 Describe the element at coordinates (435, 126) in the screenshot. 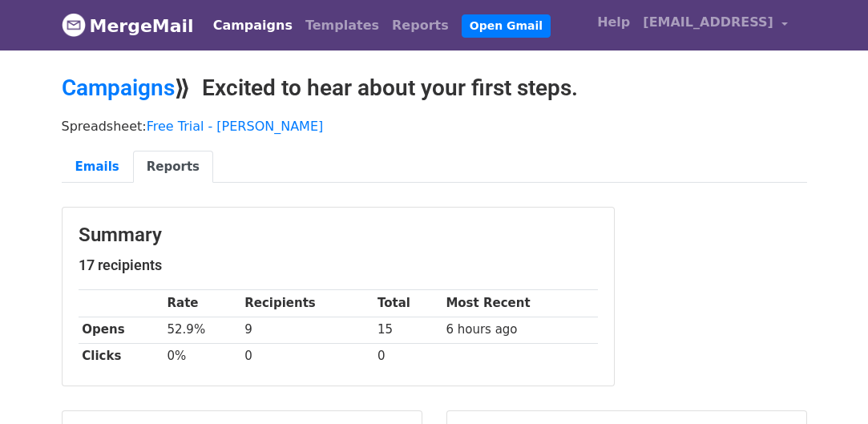

I see `p: Spreadsheet:` at that location.